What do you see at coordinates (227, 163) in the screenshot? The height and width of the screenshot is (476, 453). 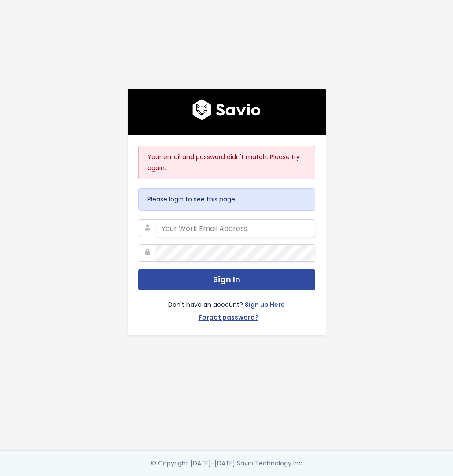 I see `p: Your email and password didn't match. Please try again.` at bounding box center [227, 163].